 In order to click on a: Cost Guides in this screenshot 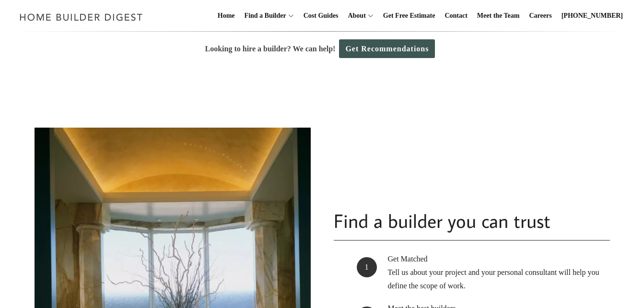, I will do `click(321, 15)`.